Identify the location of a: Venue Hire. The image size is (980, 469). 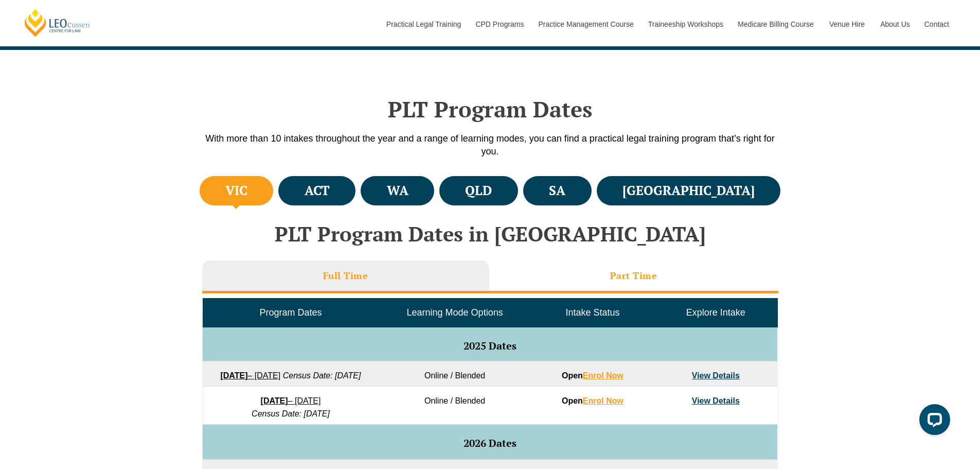
(847, 24).